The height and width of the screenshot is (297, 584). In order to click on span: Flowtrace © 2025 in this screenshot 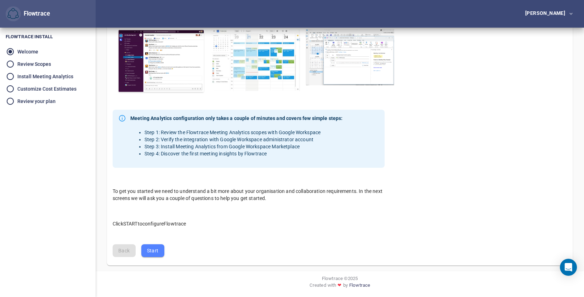, I will do `click(340, 279)`.